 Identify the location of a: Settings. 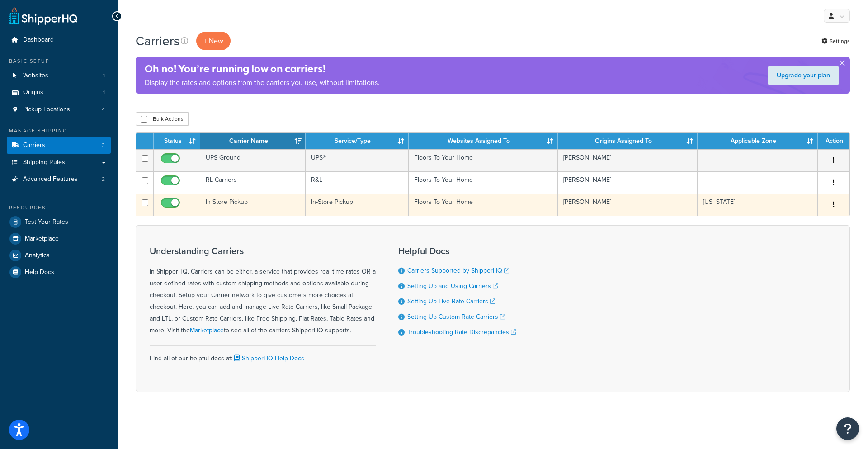
(835, 41).